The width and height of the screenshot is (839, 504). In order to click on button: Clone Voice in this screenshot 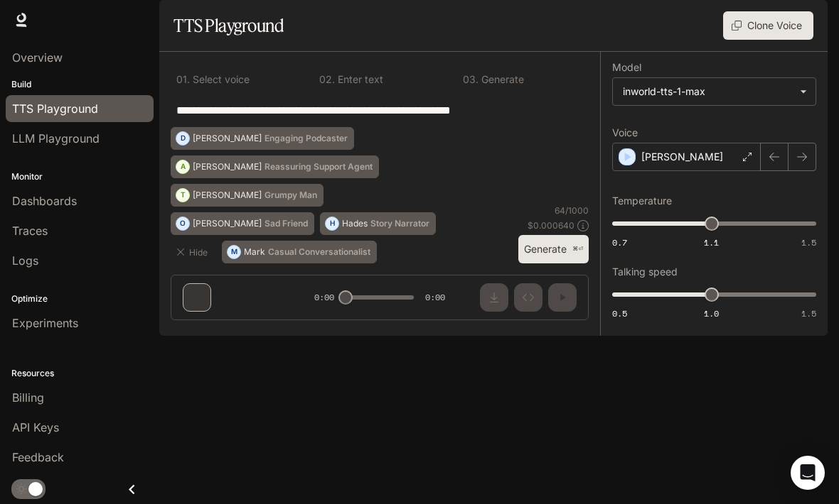, I will do `click(768, 25)`.